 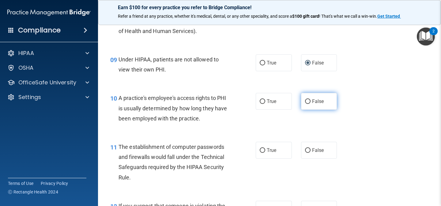 What do you see at coordinates (425, 36) in the screenshot?
I see `button: Open Resource Center, 2 new notifications` at bounding box center [425, 36].